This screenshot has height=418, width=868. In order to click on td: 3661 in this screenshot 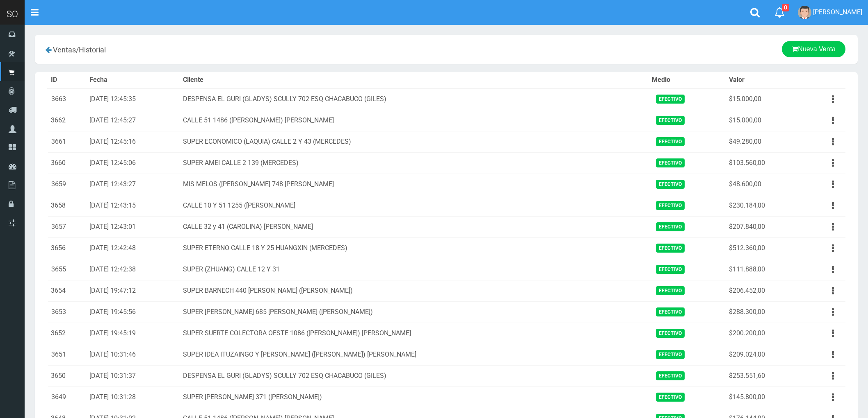, I will do `click(67, 142)`.